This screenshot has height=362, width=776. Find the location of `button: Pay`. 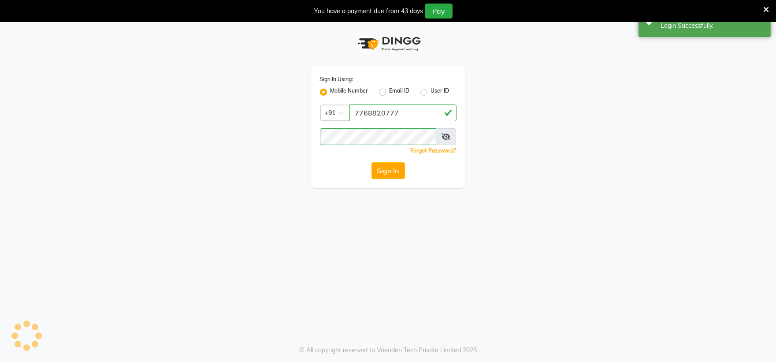

button: Pay is located at coordinates (439, 11).